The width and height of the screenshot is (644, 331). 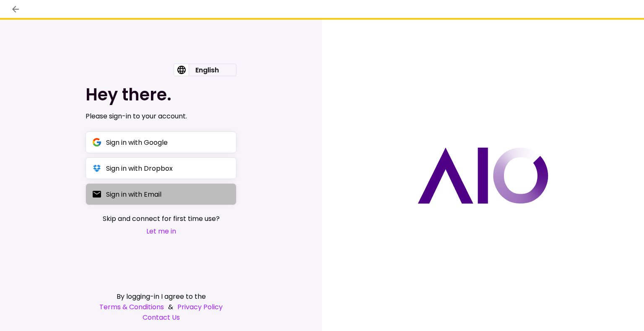 What do you see at coordinates (139, 169) in the screenshot?
I see `div: Sign in with Dropbox` at bounding box center [139, 169].